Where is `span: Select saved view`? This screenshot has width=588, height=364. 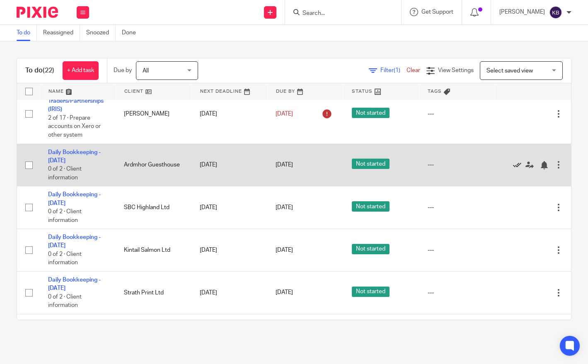 span: Select saved view is located at coordinates (510, 71).